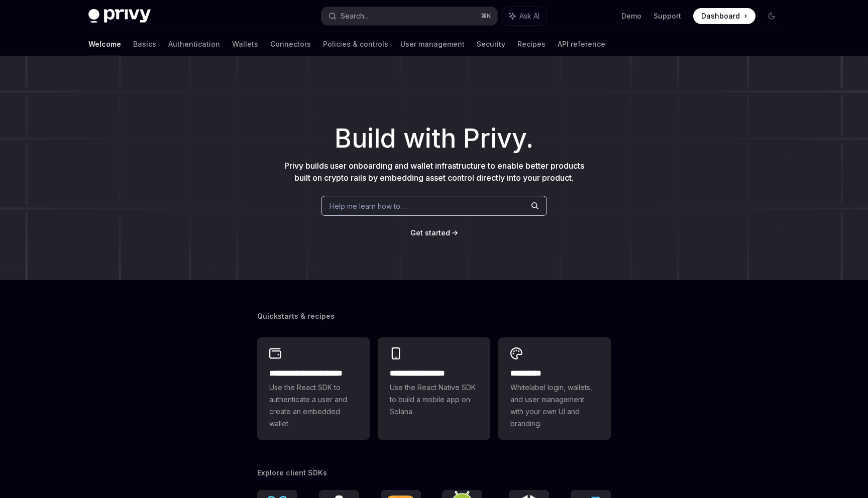  I want to click on img: dark logo, so click(120, 16).